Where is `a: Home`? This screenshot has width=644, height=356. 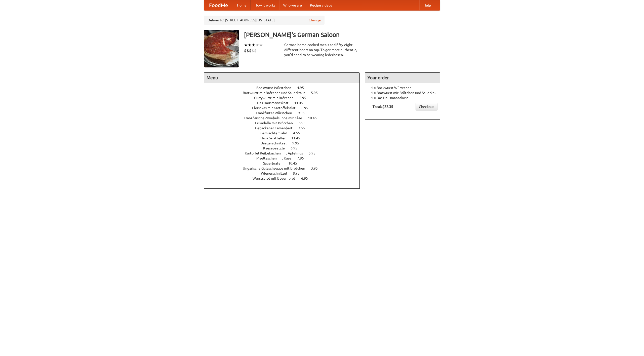 a: Home is located at coordinates (241, 5).